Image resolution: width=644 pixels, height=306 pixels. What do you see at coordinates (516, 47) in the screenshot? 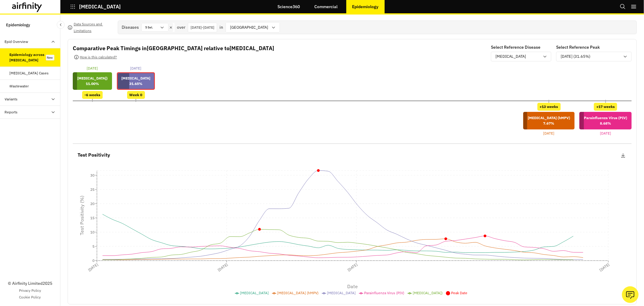
I see `p: Select Reference Disease` at bounding box center [516, 47].